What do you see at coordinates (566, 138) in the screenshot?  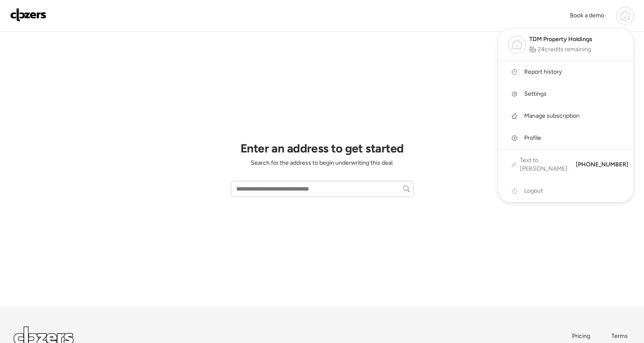 I see `a: Profile` at bounding box center [566, 138].